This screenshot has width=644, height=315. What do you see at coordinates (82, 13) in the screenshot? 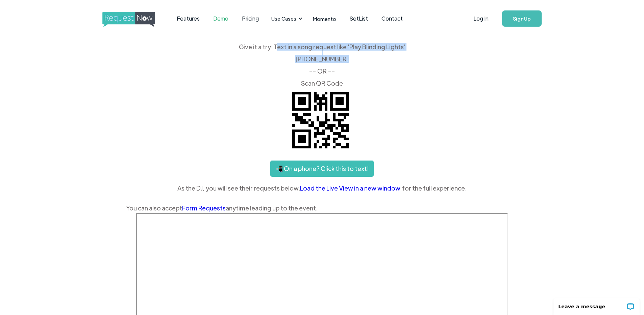
I see `button: Open LiveChat chat widget` at bounding box center [82, 13].